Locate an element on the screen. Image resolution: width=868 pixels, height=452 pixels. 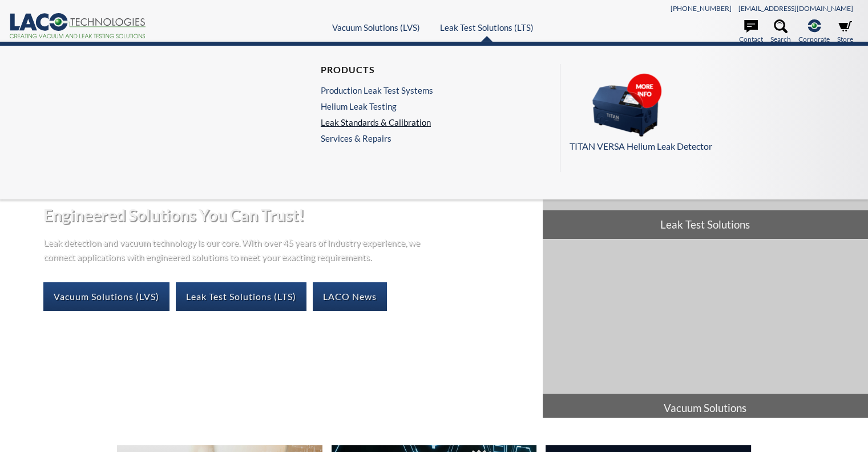
a: Production Leak Test Systems is located at coordinates (377, 90).